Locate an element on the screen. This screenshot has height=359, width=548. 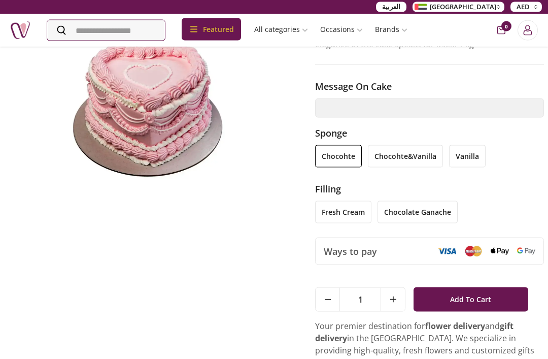
span: العربية is located at coordinates (391, 7).